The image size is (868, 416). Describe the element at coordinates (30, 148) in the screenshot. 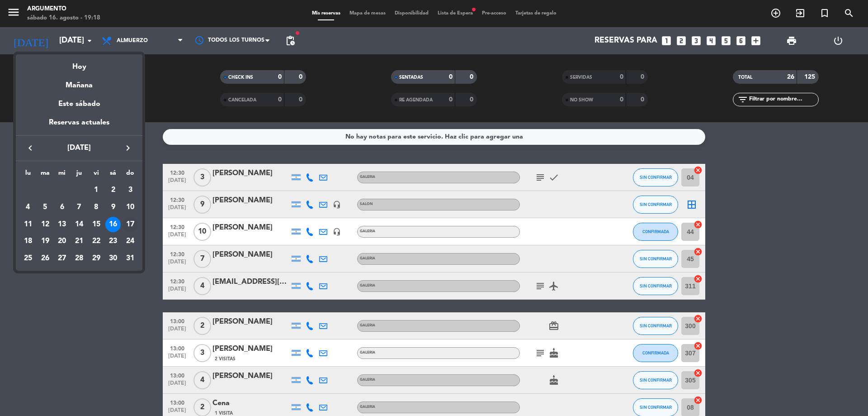

I see `i: keyboard_arrow_left` at that location.